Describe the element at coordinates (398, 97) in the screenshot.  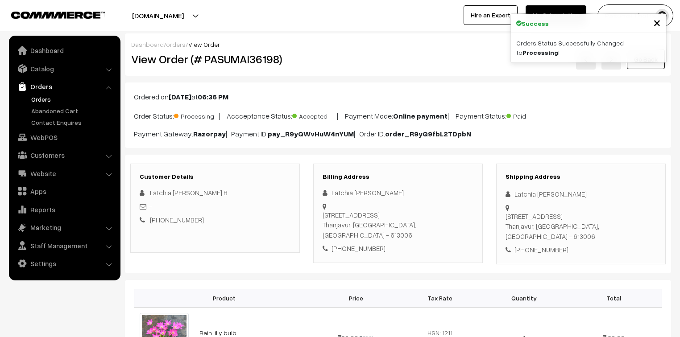
I see `p: Ordered on at` at that location.